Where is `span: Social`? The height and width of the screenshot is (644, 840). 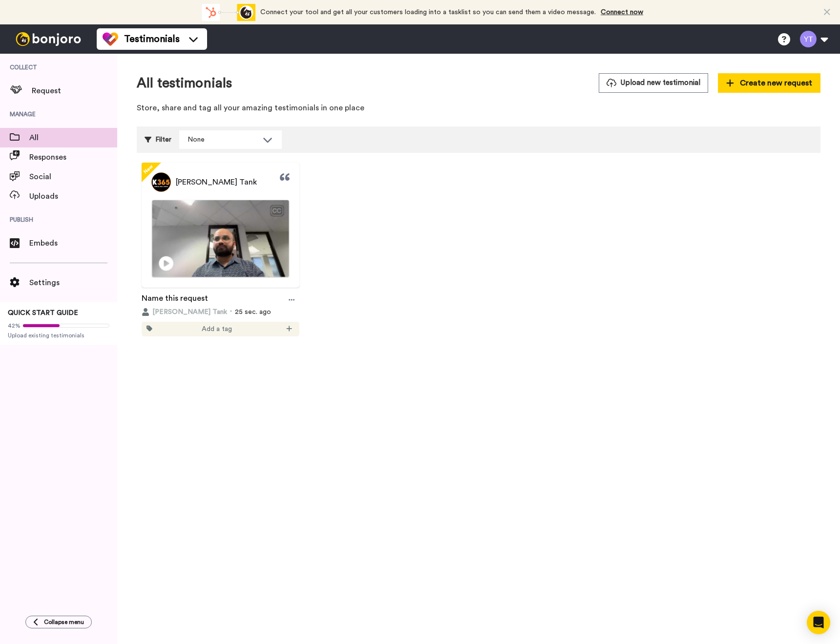 span: Social is located at coordinates (73, 177).